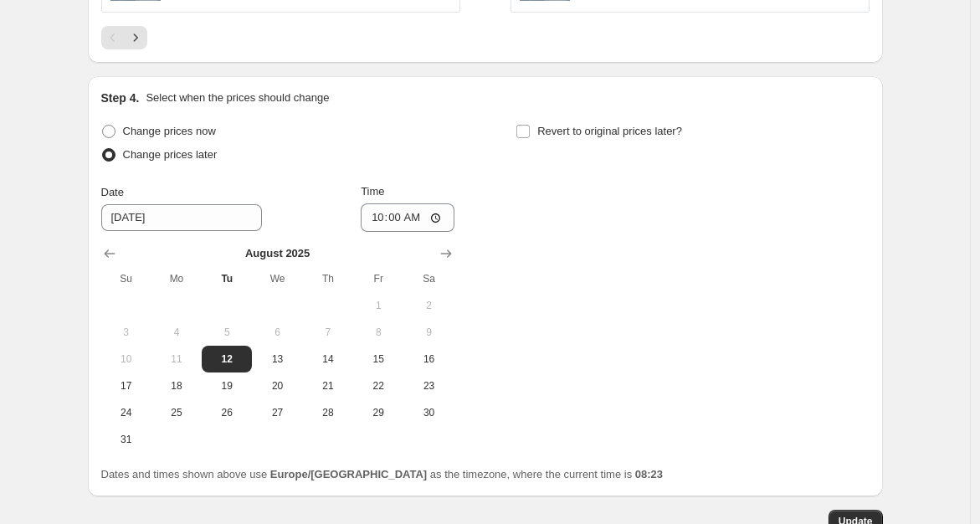 This screenshot has height=524, width=980. What do you see at coordinates (177, 413) in the screenshot?
I see `button: Monday August 25 2025` at bounding box center [177, 413].